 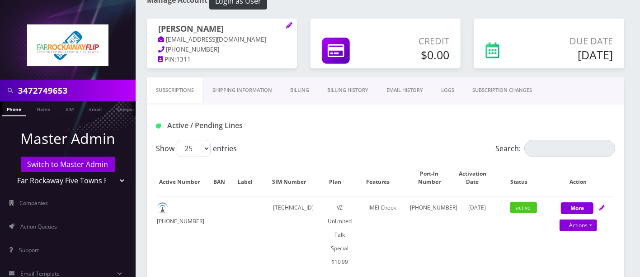 What do you see at coordinates (158, 126) in the screenshot?
I see `img: Active / Pending Lines` at bounding box center [158, 126].